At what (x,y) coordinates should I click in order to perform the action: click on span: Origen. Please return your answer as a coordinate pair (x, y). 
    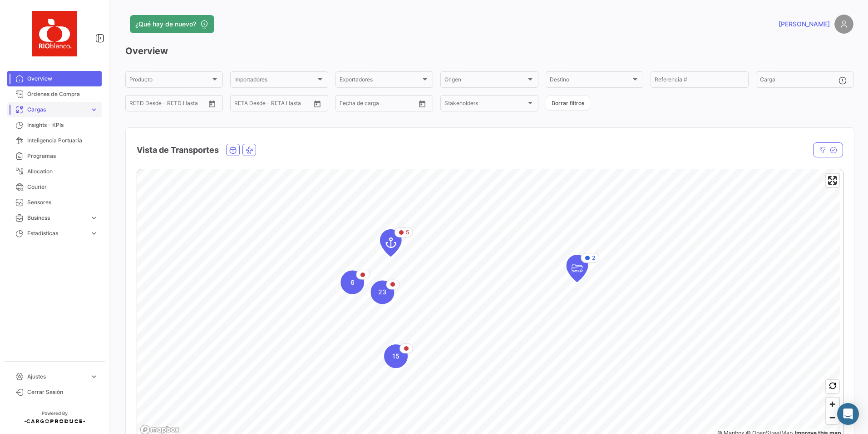
    Looking at the image, I should click on (485, 81).